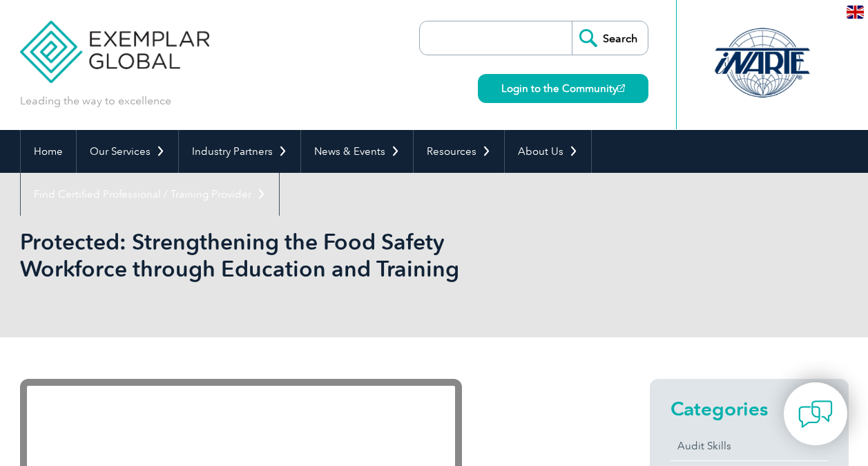 The width and height of the screenshot is (868, 466). Describe the element at coordinates (610, 38) in the screenshot. I see `input: Search` at that location.